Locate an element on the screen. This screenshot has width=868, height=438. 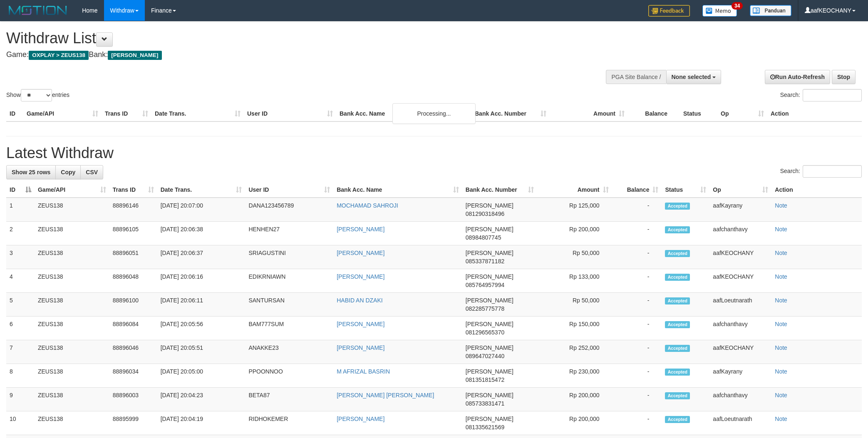
td: 1 is located at coordinates (21, 210).